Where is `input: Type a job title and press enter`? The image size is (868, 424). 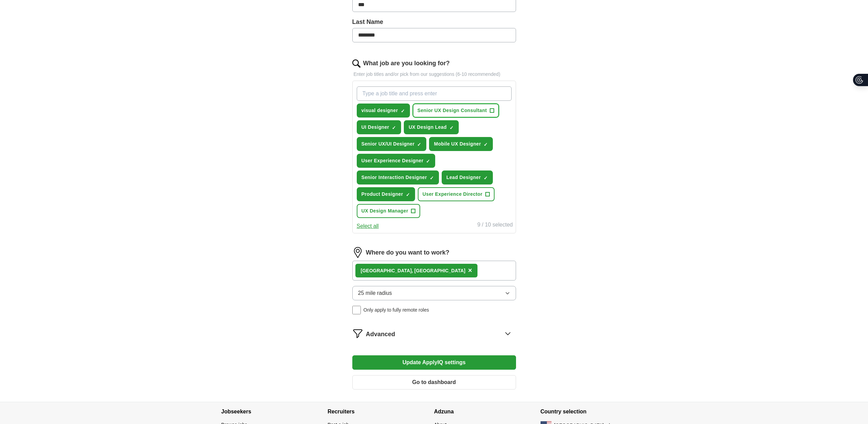 input: Type a job title and press enter is located at coordinates (434, 94).